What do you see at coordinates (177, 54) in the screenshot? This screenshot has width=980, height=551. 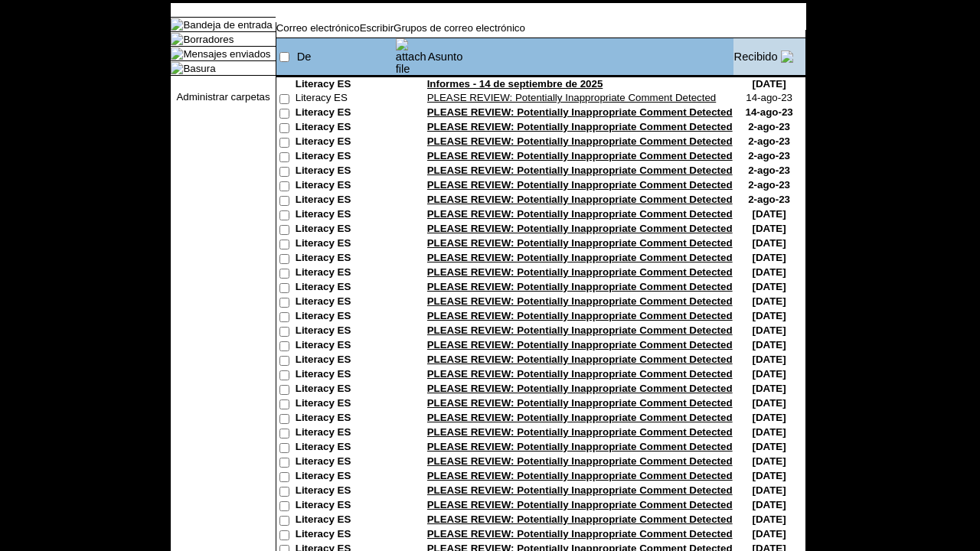 I see `img: folder_icon.gif` at bounding box center [177, 54].